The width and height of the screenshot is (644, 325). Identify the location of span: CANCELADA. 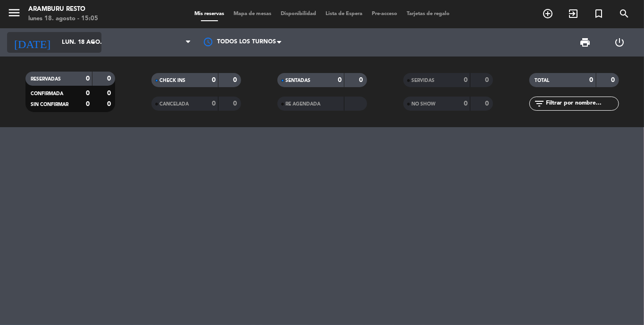
(174, 104).